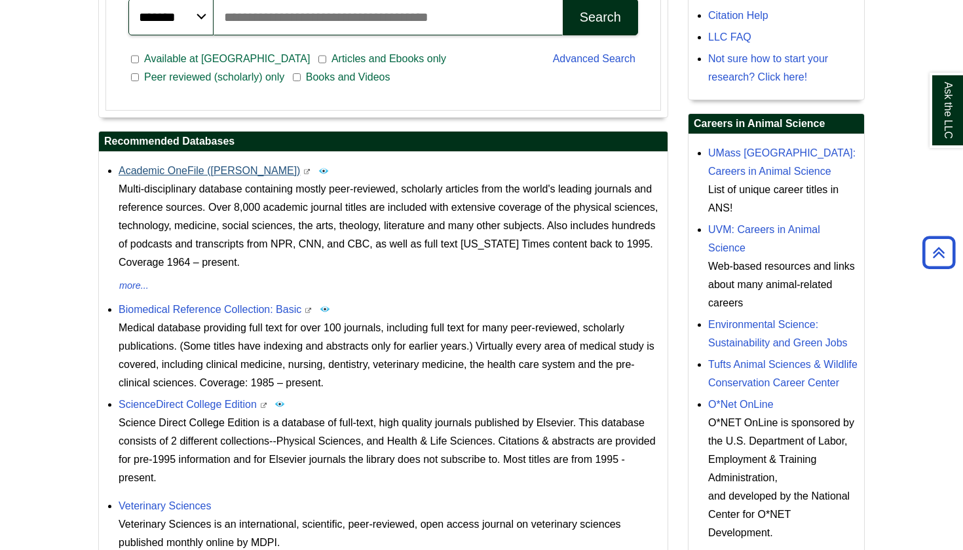 This screenshot has height=550, width=963. Describe the element at coordinates (388, 59) in the screenshot. I see `span: Articles and Ebooks only` at that location.